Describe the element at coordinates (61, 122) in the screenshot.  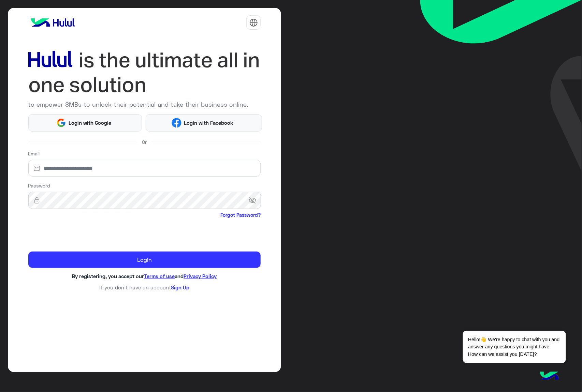
I see `img: Google` at that location.